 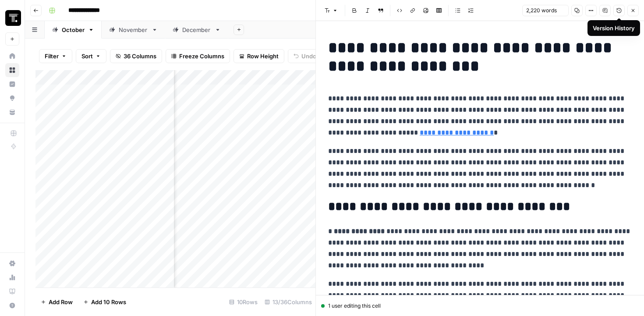 I want to click on span: Filter, so click(x=52, y=56).